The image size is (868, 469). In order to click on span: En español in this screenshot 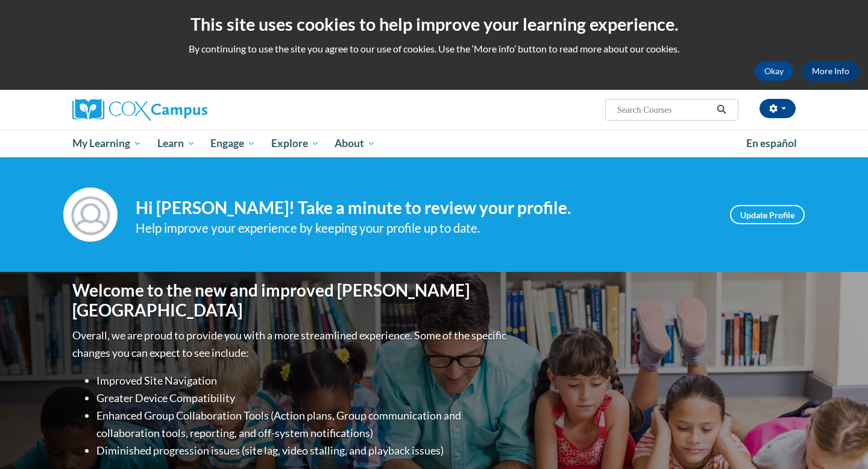, I will do `click(772, 143)`.